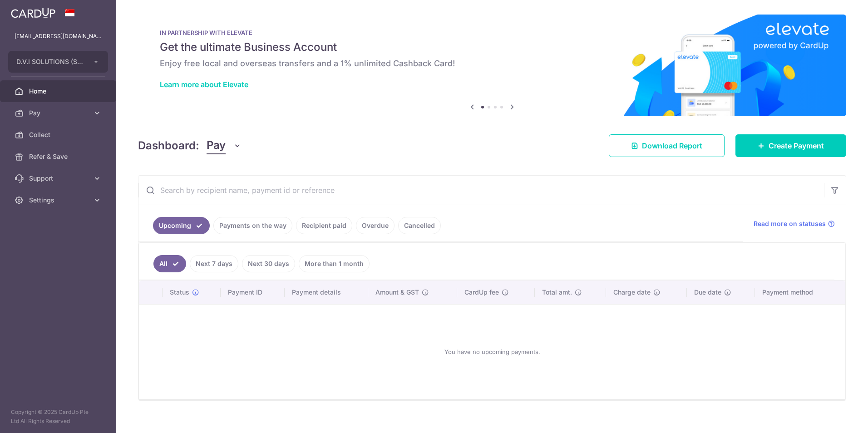  What do you see at coordinates (672, 146) in the screenshot?
I see `span: Download Report` at bounding box center [672, 146].